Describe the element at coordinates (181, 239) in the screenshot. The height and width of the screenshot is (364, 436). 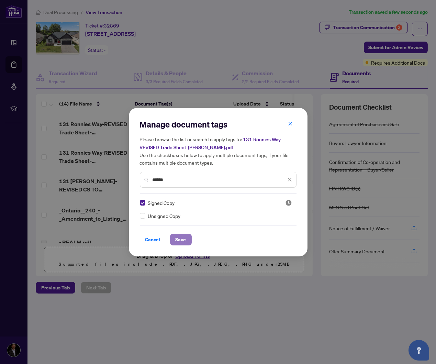
I see `span: Save` at that location.